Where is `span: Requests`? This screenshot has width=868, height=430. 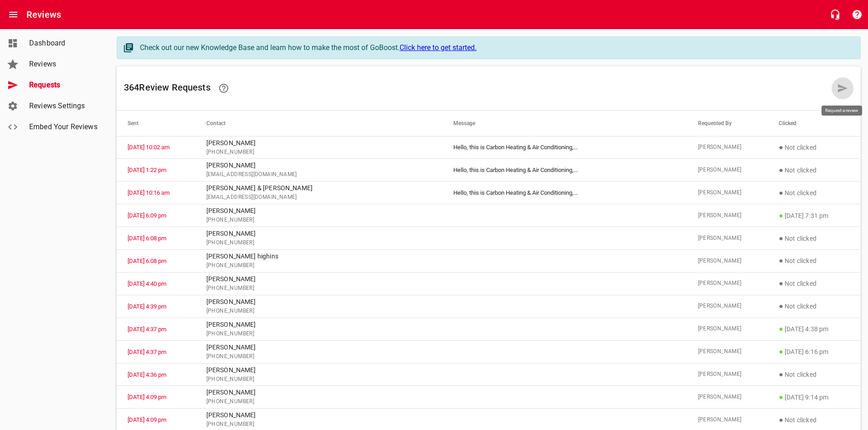 span: Requests is located at coordinates (64, 85).